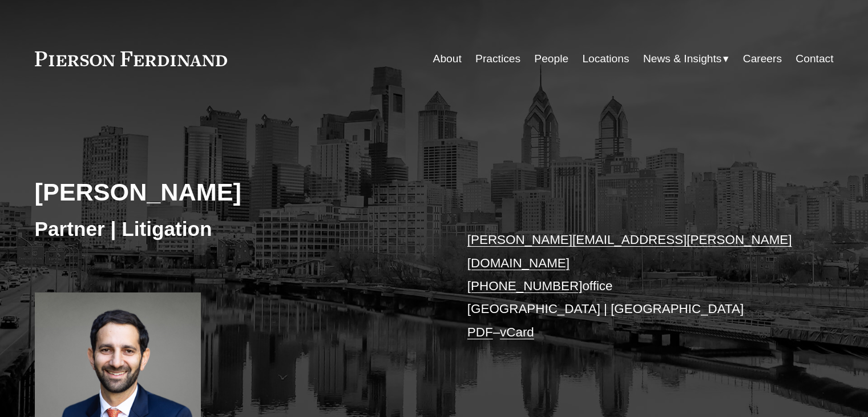 The width and height of the screenshot is (868, 417). What do you see at coordinates (814, 59) in the screenshot?
I see `a: Contact` at bounding box center [814, 59].